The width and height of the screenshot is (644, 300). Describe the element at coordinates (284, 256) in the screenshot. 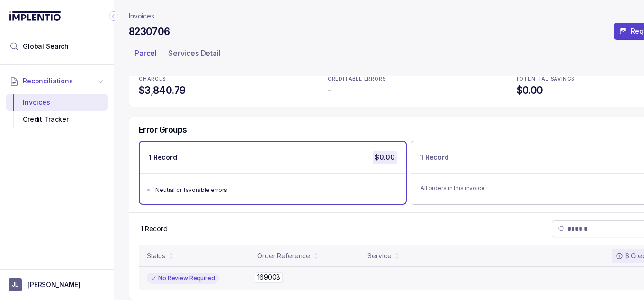

I see `div: Order Reference` at that location.